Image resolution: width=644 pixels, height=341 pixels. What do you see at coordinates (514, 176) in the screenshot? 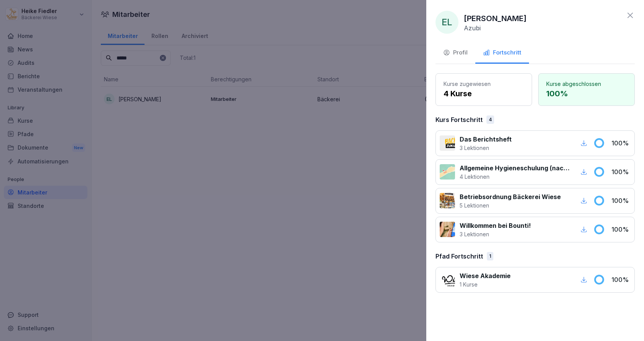
I see `p: 4 Lektionen` at bounding box center [514, 176].